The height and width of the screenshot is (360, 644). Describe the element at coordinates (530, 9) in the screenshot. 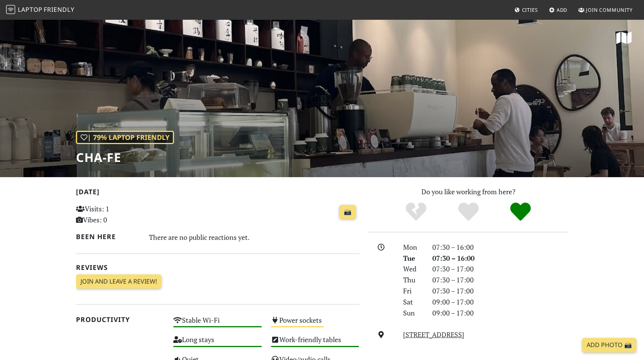

I see `span: Cities` at that location.